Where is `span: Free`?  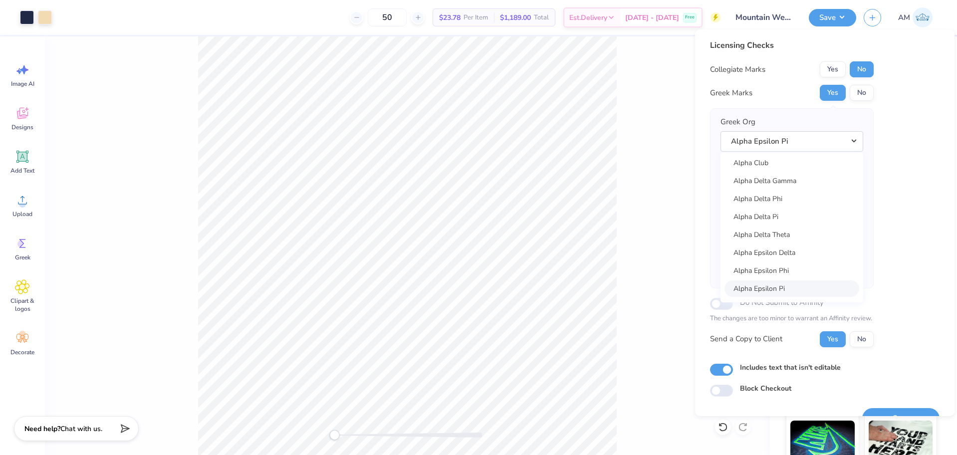
span: Free is located at coordinates (689, 17).